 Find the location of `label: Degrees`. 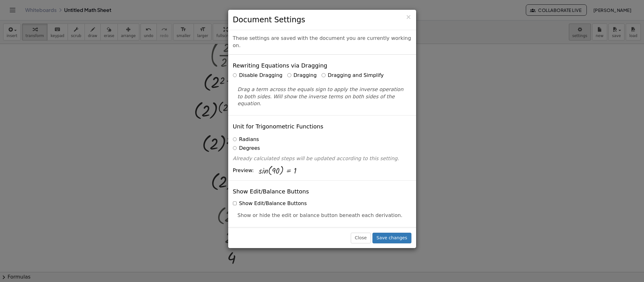

label: Degrees is located at coordinates (246, 148).